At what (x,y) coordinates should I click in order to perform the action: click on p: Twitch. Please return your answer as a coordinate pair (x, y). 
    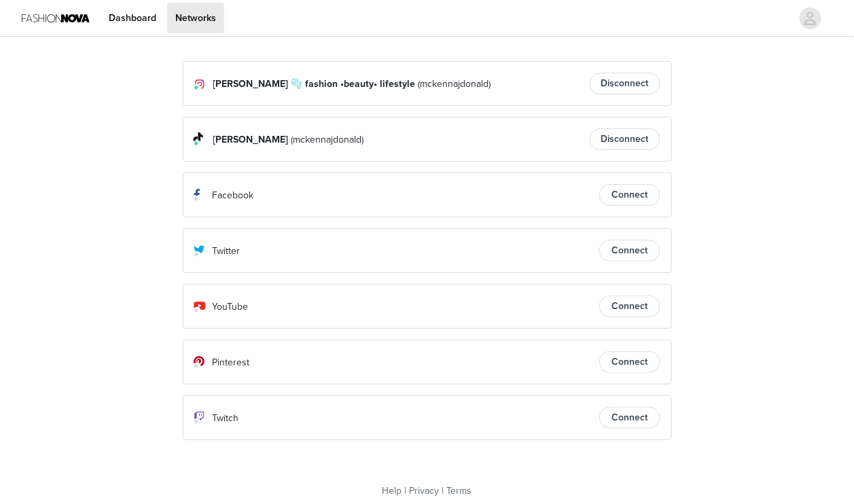
    Looking at the image, I should click on (225, 418).